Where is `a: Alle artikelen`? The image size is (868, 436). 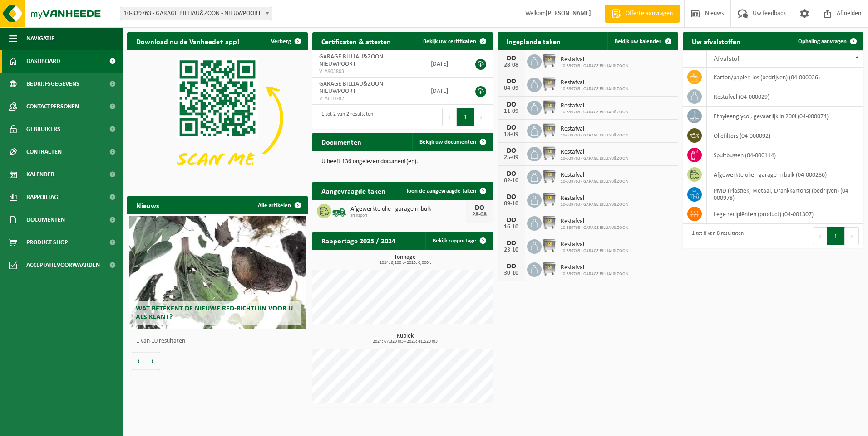 a: Alle artikelen is located at coordinates (279, 205).